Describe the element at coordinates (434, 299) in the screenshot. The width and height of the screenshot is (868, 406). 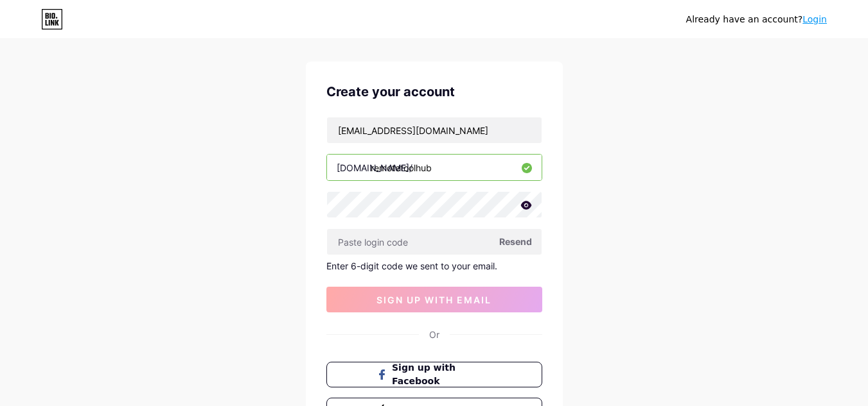
I see `button: sign up with email` at that location.